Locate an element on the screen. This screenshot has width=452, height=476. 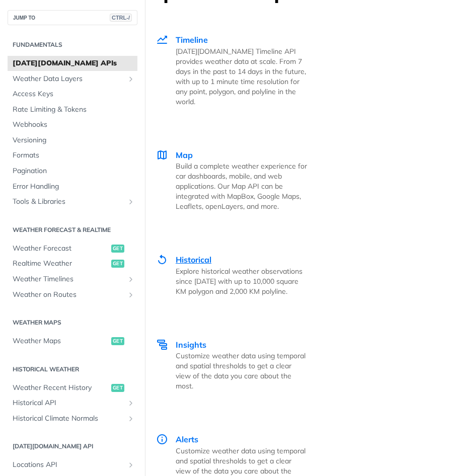
span: Historical is located at coordinates (193, 259).